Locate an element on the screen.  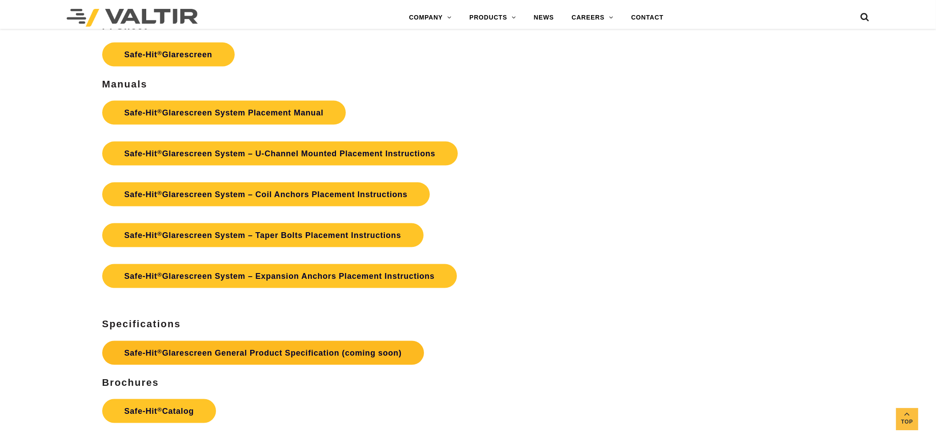
a: Top is located at coordinates (907, 420).